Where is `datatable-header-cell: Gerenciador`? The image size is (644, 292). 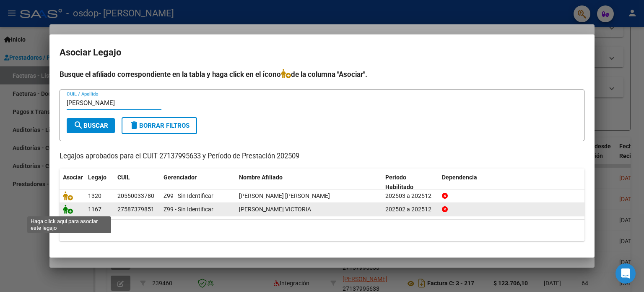 datatable-header-cell: Gerenciador is located at coordinates (198, 182).